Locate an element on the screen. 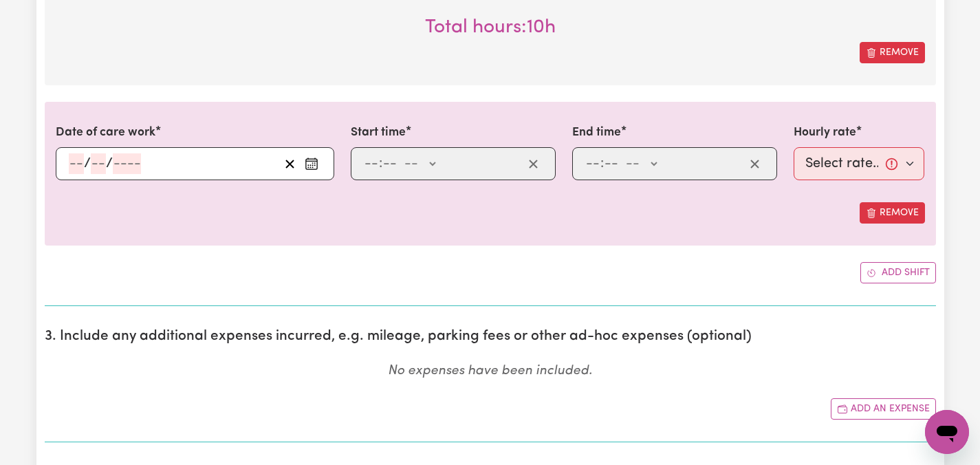  button: Enter the date of care work is located at coordinates (311, 164).